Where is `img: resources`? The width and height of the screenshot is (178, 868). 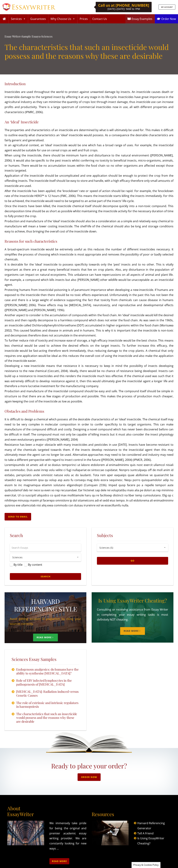
img: resources is located at coordinates (110, 833).